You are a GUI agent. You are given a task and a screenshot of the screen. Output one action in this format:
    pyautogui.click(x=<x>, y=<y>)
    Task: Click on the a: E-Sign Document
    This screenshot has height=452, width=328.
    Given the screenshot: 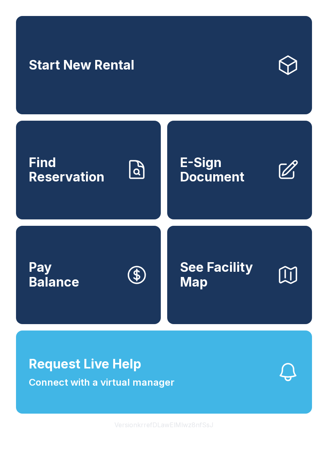 What is the action you would take?
    pyautogui.click(x=239, y=170)
    